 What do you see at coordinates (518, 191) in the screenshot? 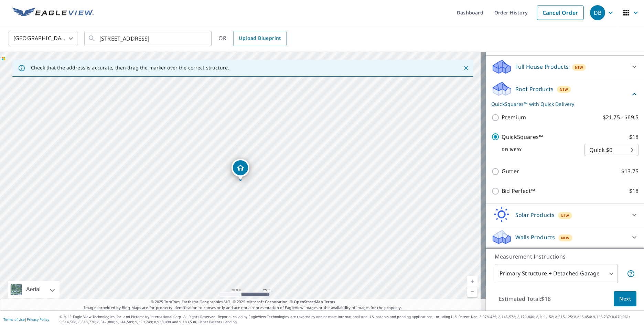
I see `p: Bid Perfect™` at bounding box center [518, 191].